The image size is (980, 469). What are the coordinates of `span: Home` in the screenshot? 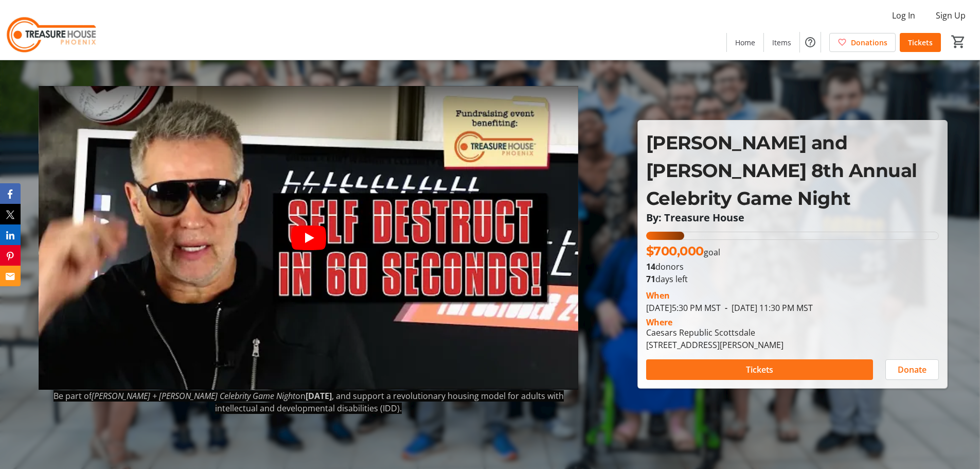 It's located at (745, 43).